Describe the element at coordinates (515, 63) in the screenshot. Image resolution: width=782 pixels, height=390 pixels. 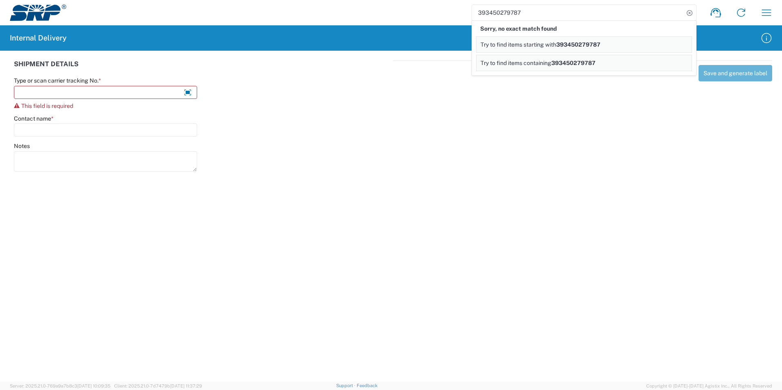
I see `span: Try to find items containing` at that location.